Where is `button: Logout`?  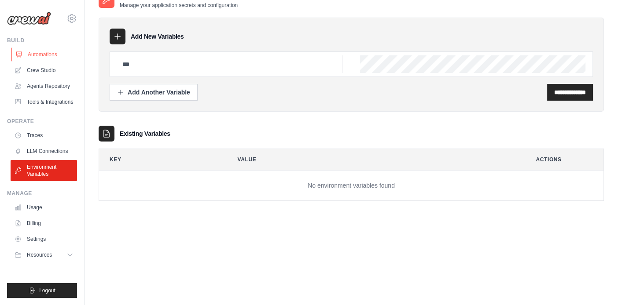 button: Logout is located at coordinates (42, 291).